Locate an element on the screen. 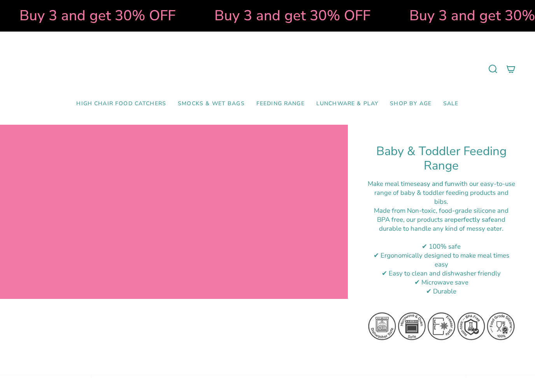 The height and width of the screenshot is (378, 535). strong: perfectly safe is located at coordinates (474, 219).